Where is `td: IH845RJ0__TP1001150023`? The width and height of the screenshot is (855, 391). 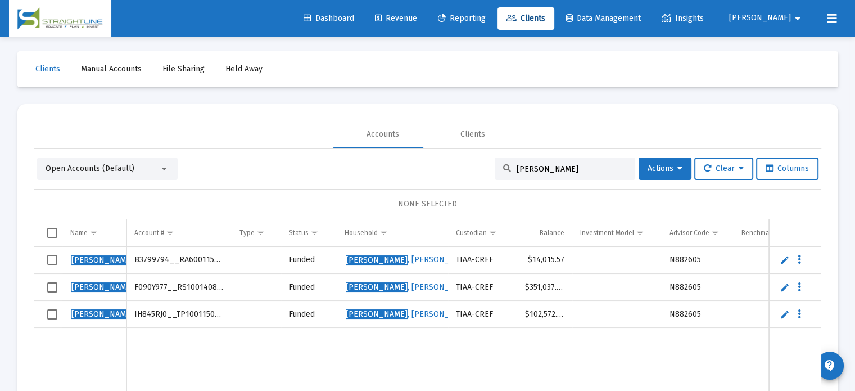 td: IH845RJ0__TP1001150023 is located at coordinates (179, 314).